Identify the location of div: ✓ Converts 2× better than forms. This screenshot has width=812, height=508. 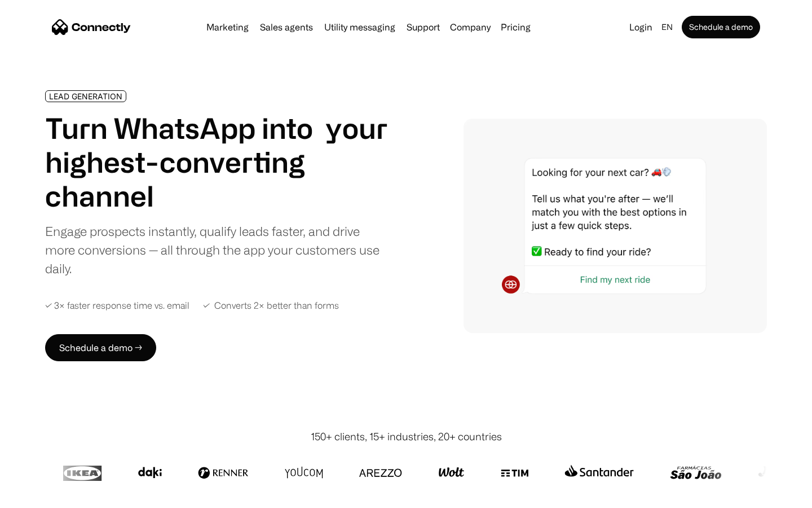
(271, 306).